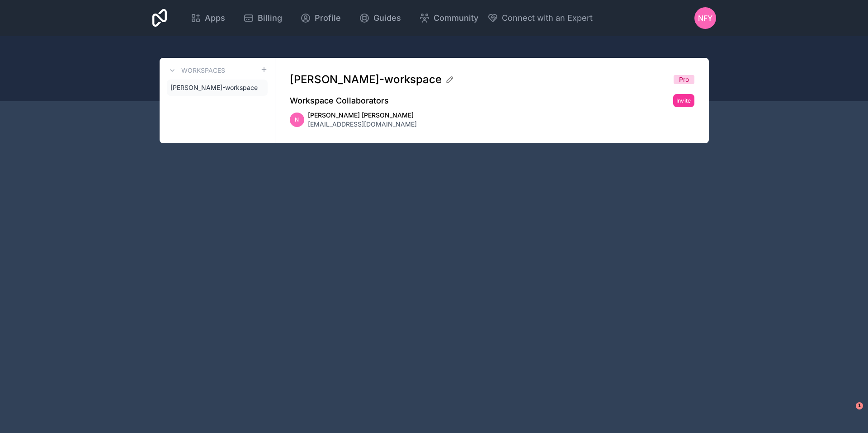  What do you see at coordinates (684, 80) in the screenshot?
I see `span: Pro` at bounding box center [684, 80].